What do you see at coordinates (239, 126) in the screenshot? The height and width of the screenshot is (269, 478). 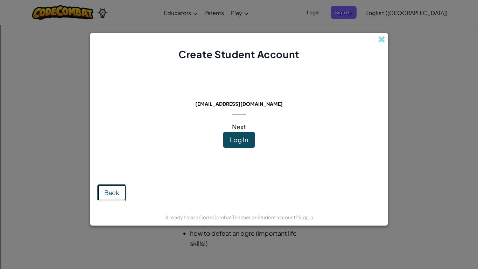 I see `span: Next` at bounding box center [239, 126].